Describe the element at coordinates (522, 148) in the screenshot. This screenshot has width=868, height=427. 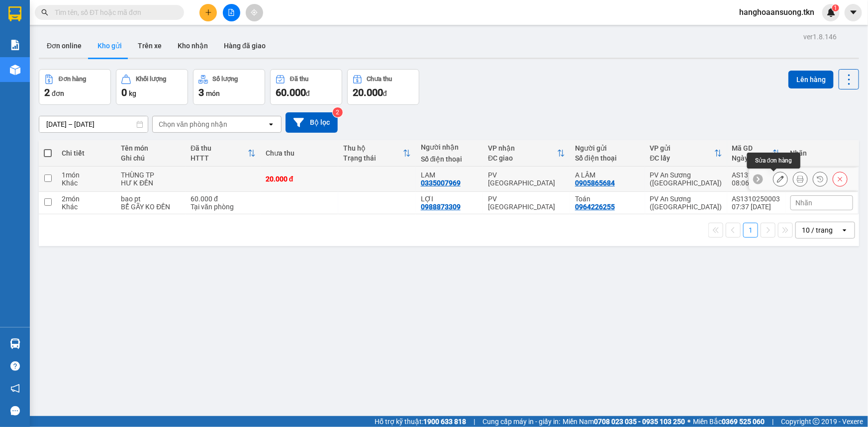
I see `div: VP nhận` at that location.